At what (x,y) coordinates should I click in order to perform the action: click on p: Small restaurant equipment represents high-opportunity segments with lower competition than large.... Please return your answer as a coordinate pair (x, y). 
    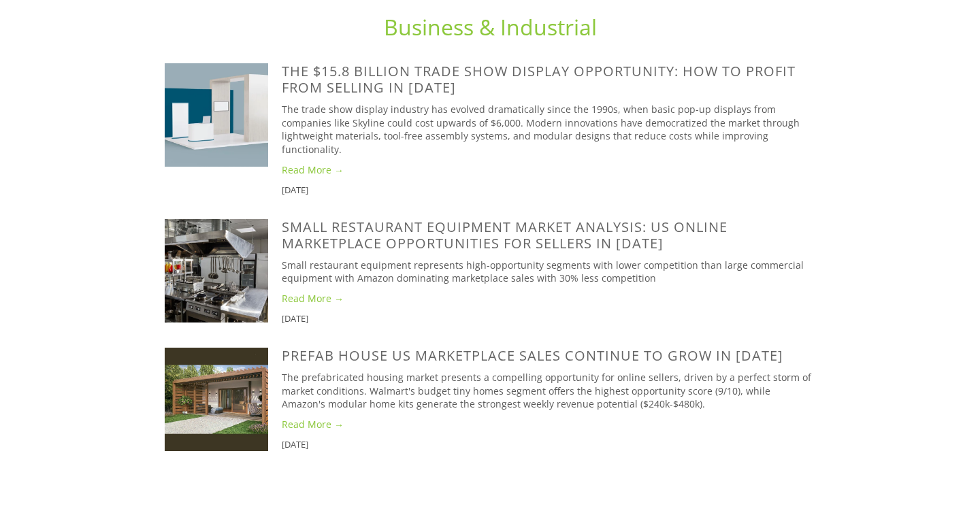
    Looking at the image, I should click on (549, 271).